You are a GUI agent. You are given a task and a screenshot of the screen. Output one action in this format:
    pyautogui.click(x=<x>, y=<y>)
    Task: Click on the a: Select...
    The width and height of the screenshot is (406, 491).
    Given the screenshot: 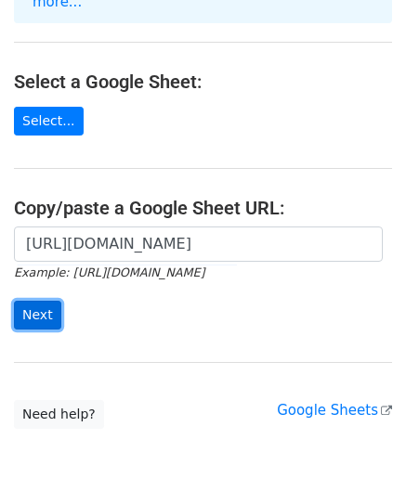 What is the action you would take?
    pyautogui.click(x=48, y=121)
    